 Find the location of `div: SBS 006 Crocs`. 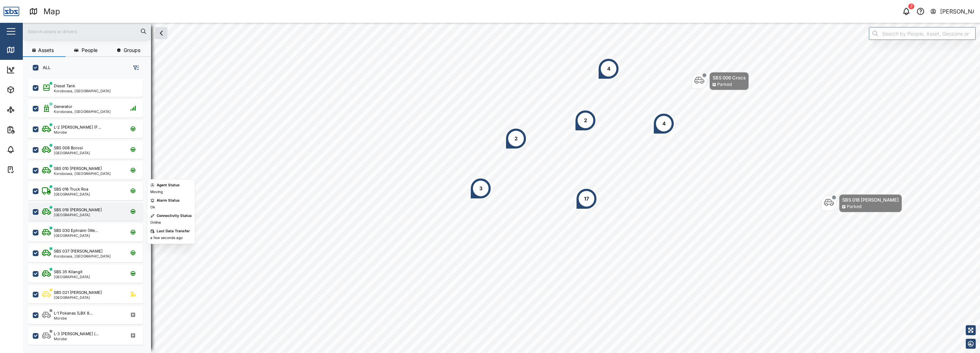

div: SBS 006 Crocs is located at coordinates (728, 78).